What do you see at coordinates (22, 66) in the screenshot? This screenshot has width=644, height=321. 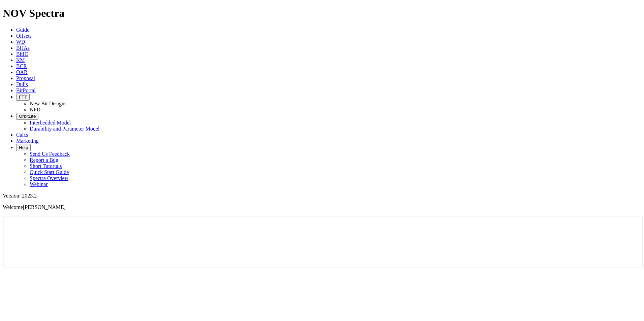 I see `a: BCR` at bounding box center [22, 66].